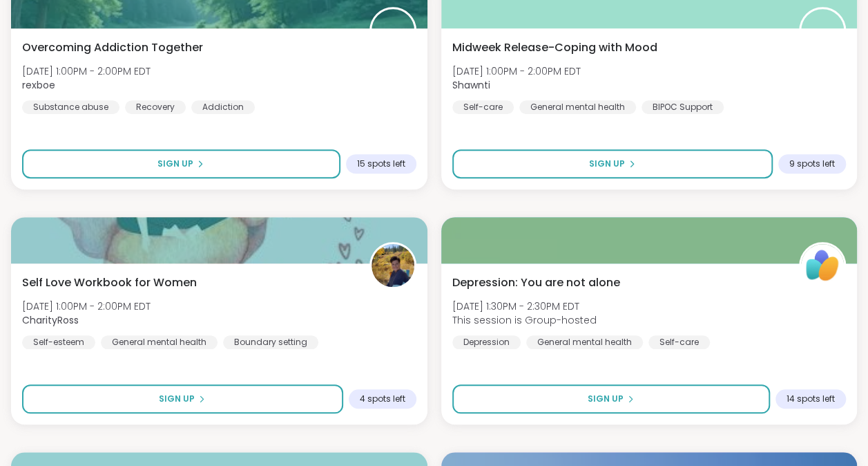 The height and width of the screenshot is (466, 868). I want to click on span: 9 spots left, so click(812, 164).